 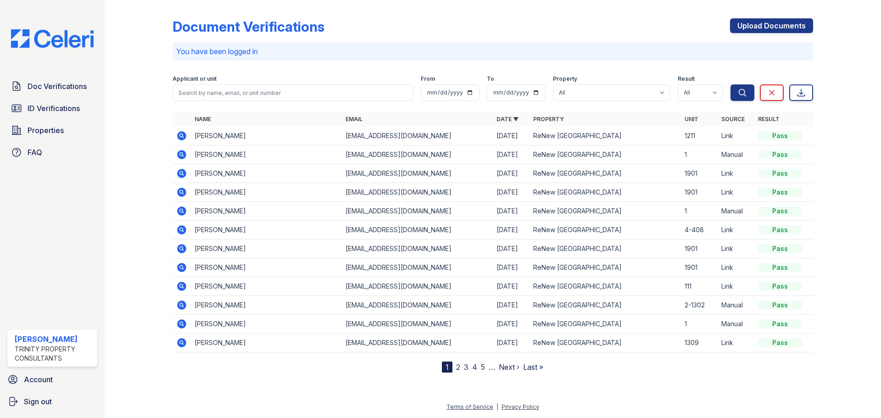 What do you see at coordinates (474, 367) in the screenshot?
I see `a: 4` at bounding box center [474, 367].